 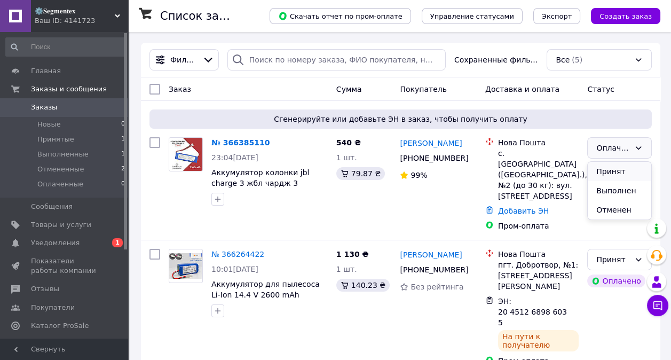 What do you see at coordinates (56, 139) in the screenshot?
I see `span: Принятые` at bounding box center [56, 139].